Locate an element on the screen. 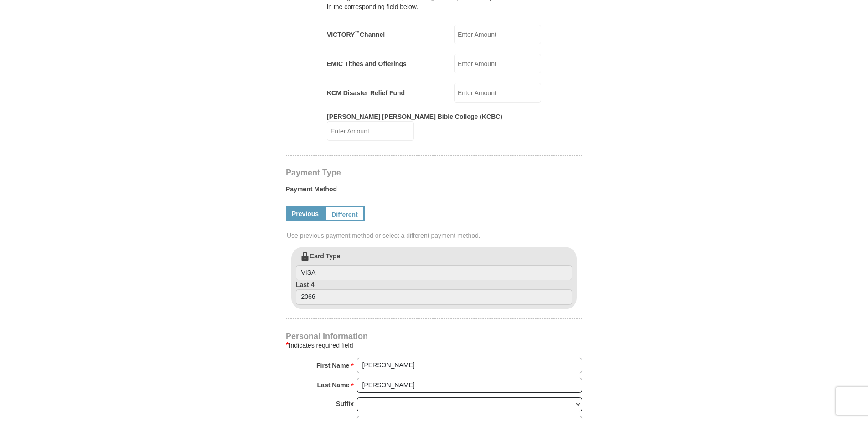 This screenshot has height=421, width=868. input: Card Type is located at coordinates (434, 273).